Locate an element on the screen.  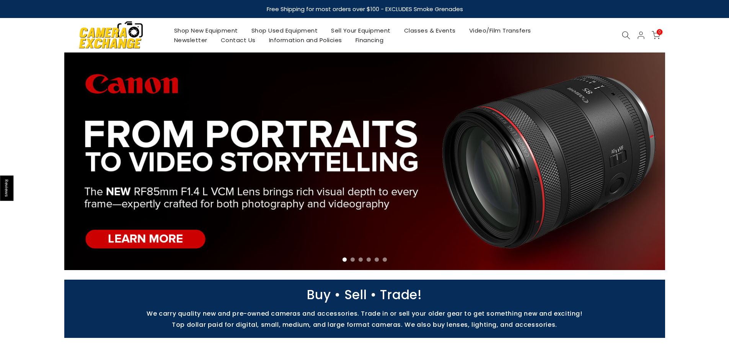
a: Shop Used Equipment is located at coordinates (285, 30).